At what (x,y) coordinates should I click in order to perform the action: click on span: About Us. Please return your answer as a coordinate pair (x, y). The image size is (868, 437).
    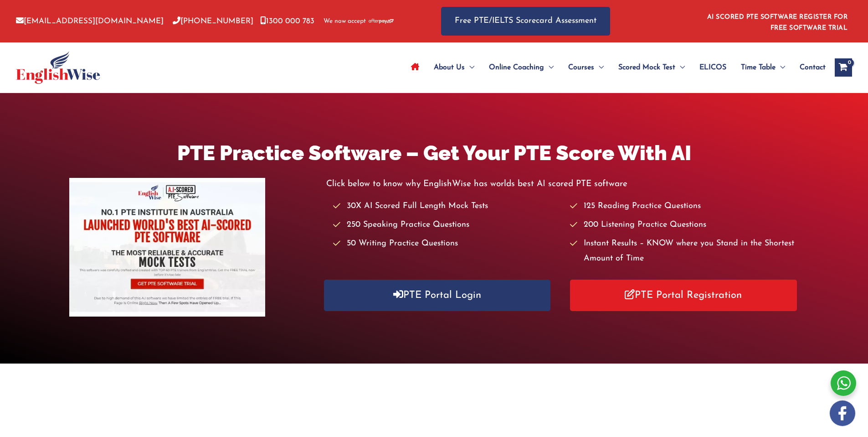
    Looking at the image, I should click on (449, 67).